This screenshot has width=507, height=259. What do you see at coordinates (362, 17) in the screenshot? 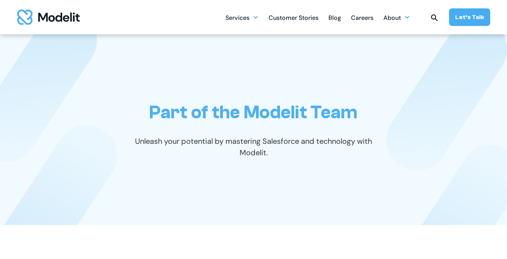
I see `a: Careers` at bounding box center [362, 17].